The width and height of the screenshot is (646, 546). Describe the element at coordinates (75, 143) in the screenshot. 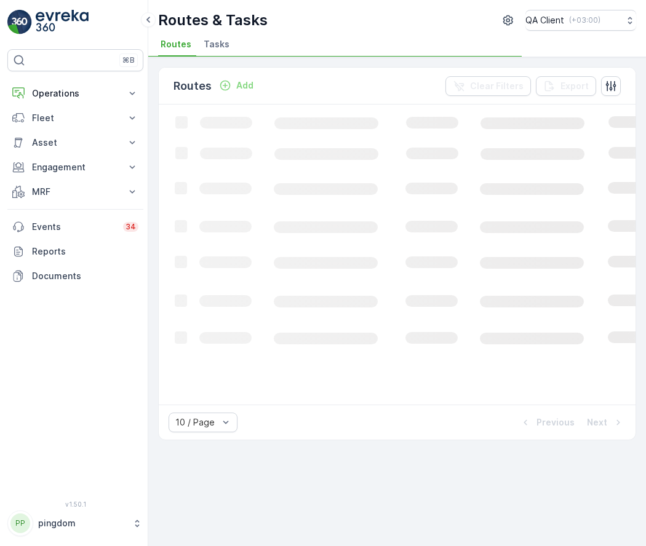

I see `button: Asset` at that location.